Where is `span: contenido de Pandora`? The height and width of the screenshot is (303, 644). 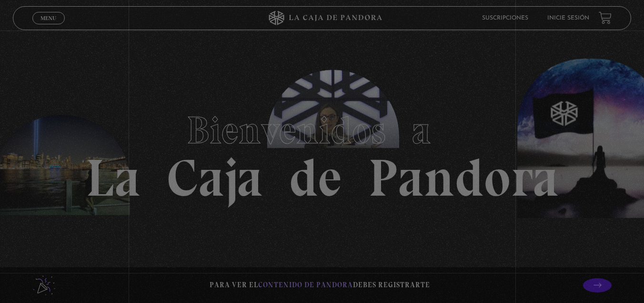
span: contenido de Pandora is located at coordinates (305, 285).